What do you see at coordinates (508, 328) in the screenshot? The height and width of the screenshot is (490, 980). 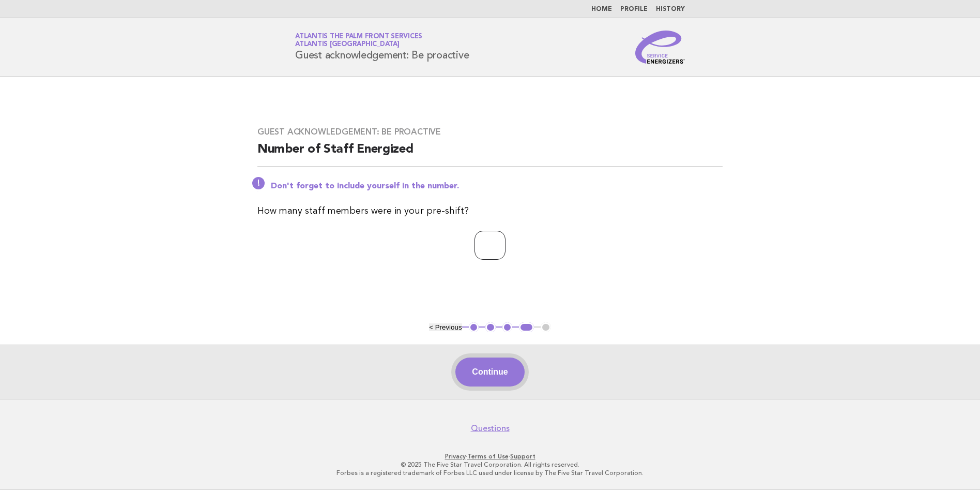 I see `button: 3` at bounding box center [508, 328].